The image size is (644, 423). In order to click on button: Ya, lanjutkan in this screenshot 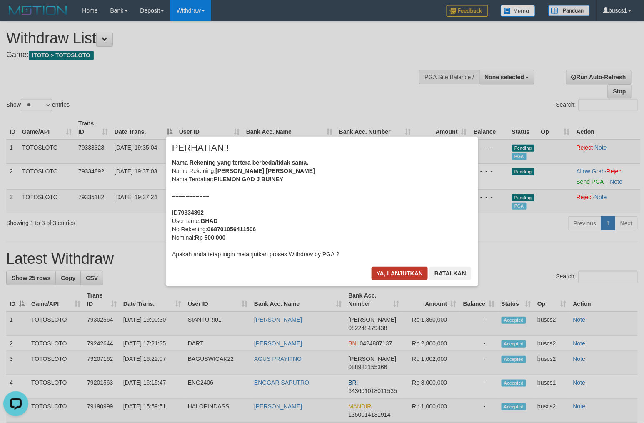, I will do `click(400, 273)`.